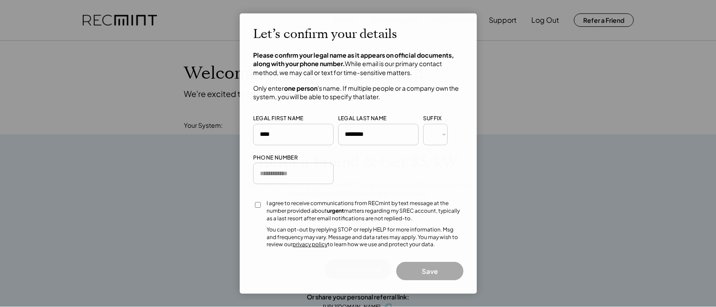 This screenshot has height=307, width=716. What do you see at coordinates (335, 211) in the screenshot?
I see `strong: urgent` at bounding box center [335, 211].